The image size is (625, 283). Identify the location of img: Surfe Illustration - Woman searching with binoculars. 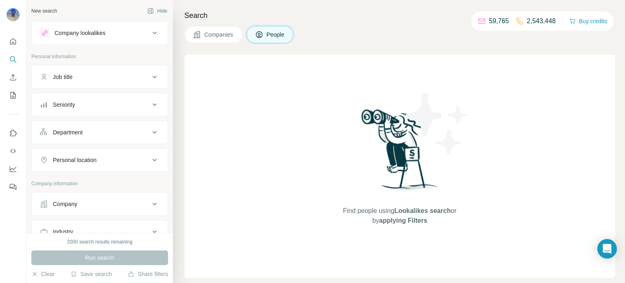
(400, 152).